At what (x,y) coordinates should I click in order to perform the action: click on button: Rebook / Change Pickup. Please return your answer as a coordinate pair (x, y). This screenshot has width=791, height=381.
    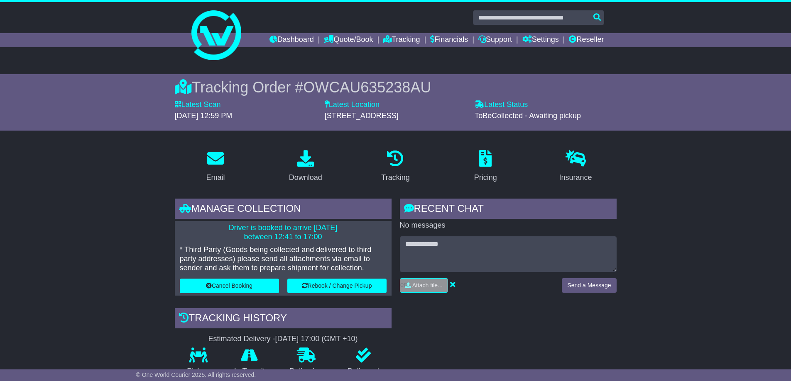
    Looking at the image, I should click on (337, 286).